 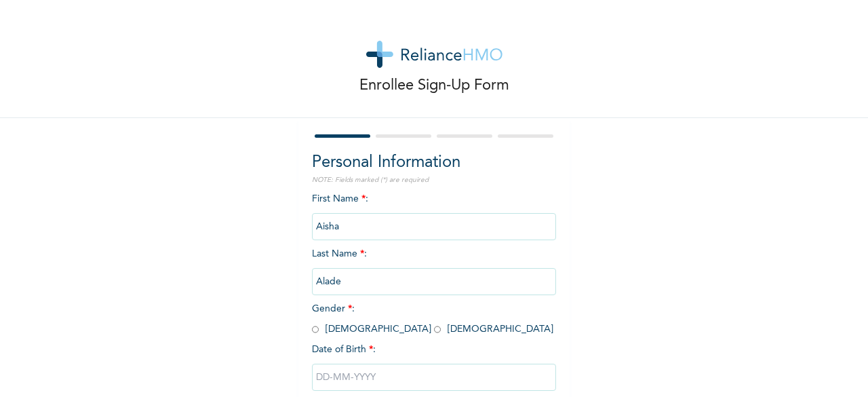 I want to click on p: NOTE: Fields marked (*) are required, so click(x=434, y=180).